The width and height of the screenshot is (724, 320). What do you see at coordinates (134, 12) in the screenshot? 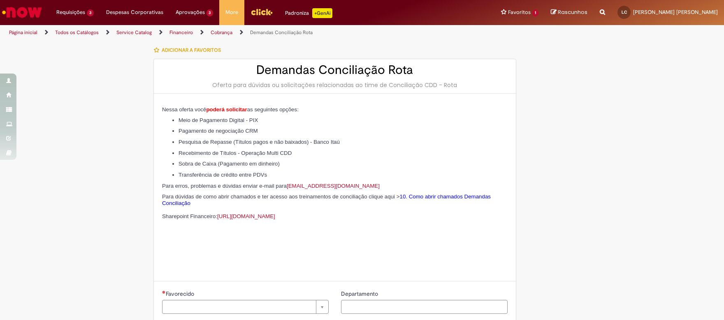
I see `span: Despesas Corporativas` at bounding box center [134, 12].